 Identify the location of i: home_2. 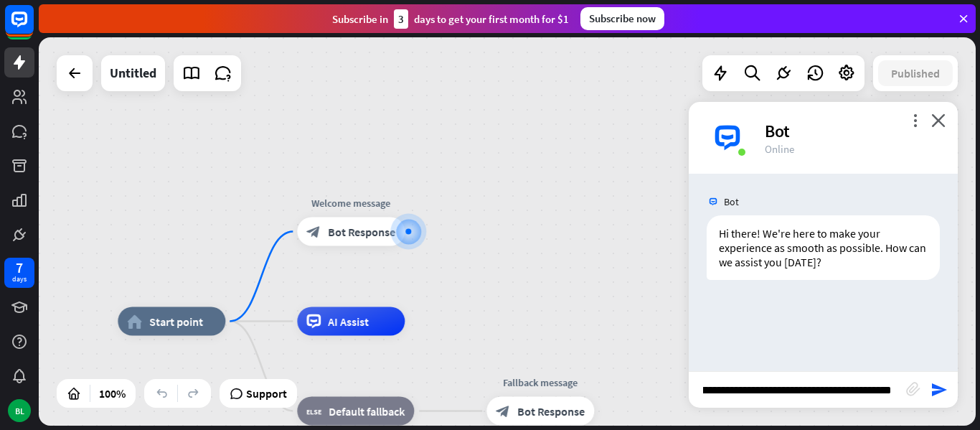
(134, 322).